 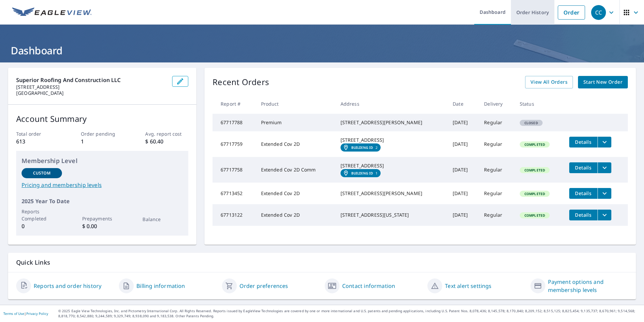 What do you see at coordinates (360, 148) in the screenshot?
I see `a: Building ID2` at bounding box center [360, 148].